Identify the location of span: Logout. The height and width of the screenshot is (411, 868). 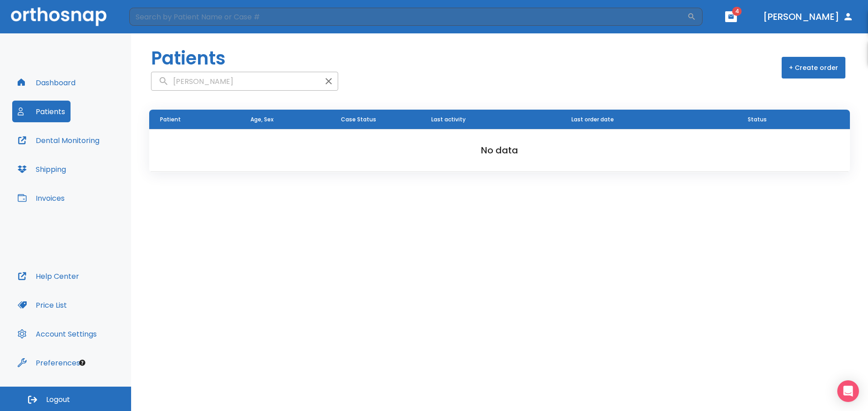
(58, 400).